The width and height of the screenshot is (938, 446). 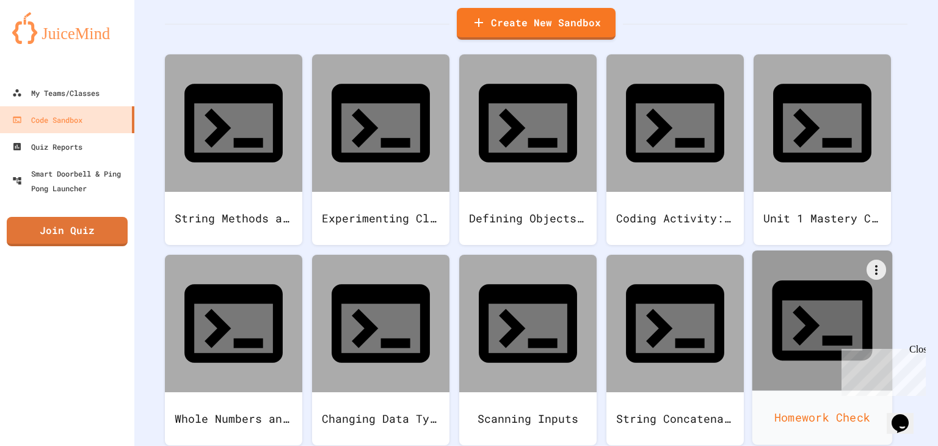 What do you see at coordinates (536, 24) in the screenshot?
I see `a: Create New Sandbox` at bounding box center [536, 24].